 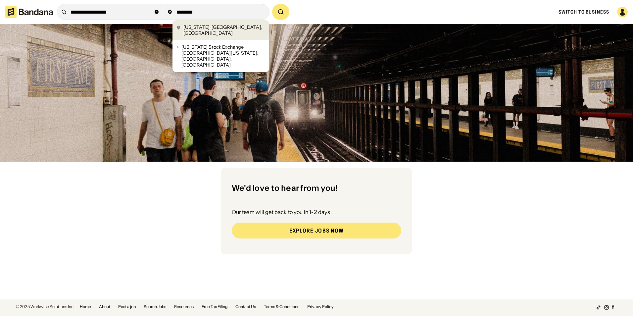 I want to click on a: Privacy Policy, so click(x=320, y=306).